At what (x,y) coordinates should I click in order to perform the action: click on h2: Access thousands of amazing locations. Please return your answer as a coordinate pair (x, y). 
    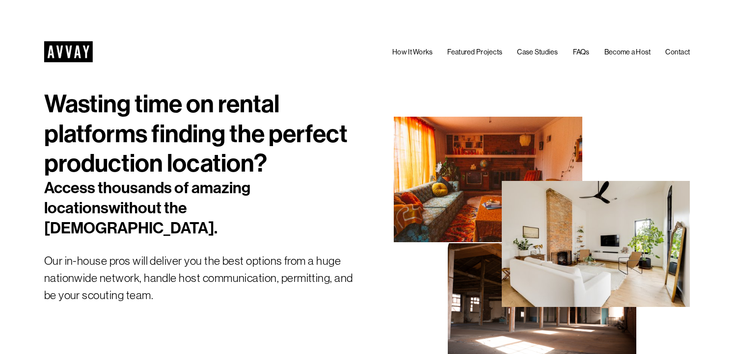
    Looking at the image, I should click on (179, 209).